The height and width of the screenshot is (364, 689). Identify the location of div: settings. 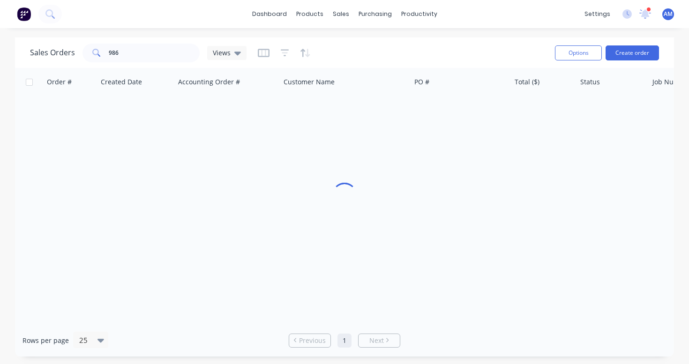
(597, 14).